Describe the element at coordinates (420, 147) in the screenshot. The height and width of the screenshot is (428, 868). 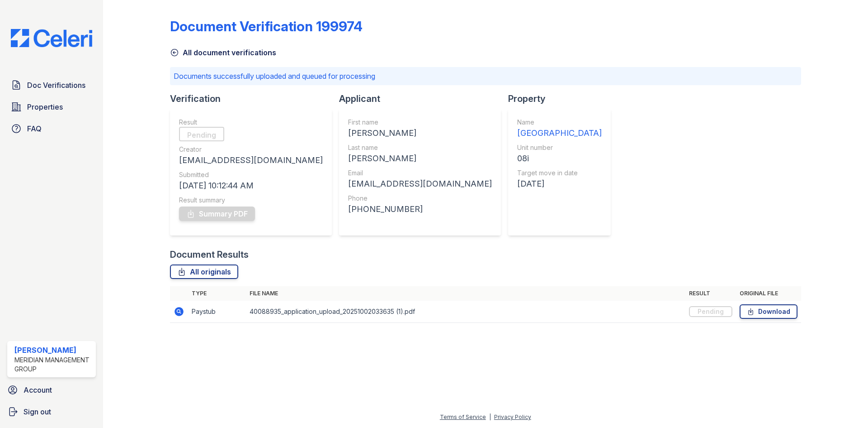
I see `div: Last name` at that location.